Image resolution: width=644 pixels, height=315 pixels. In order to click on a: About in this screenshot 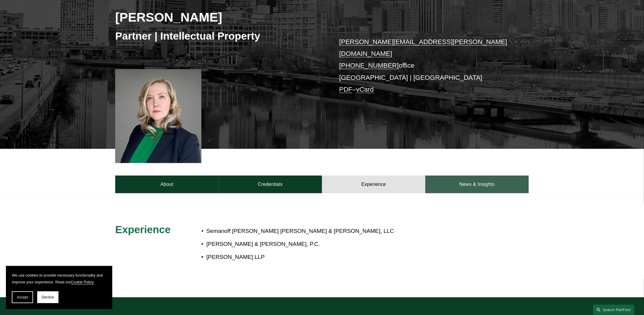, I will do `click(167, 184)`.